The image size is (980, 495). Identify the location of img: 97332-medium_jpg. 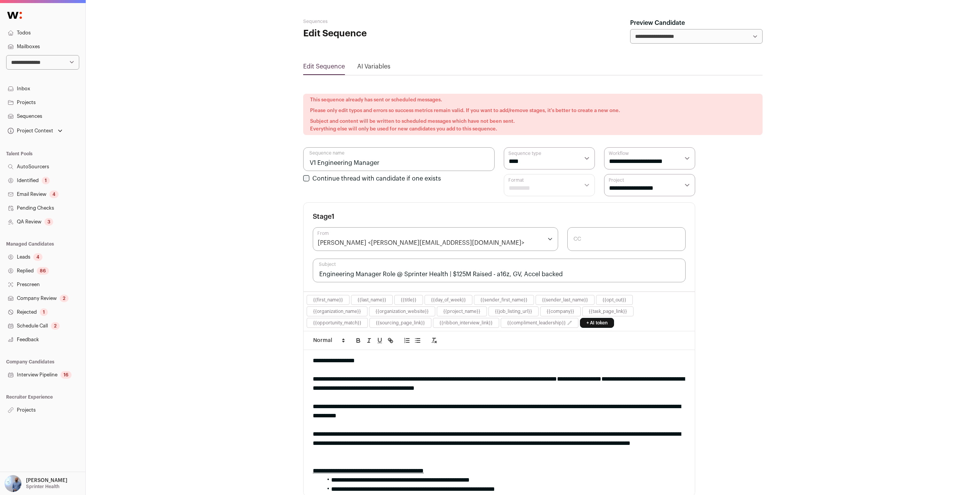
(13, 484).